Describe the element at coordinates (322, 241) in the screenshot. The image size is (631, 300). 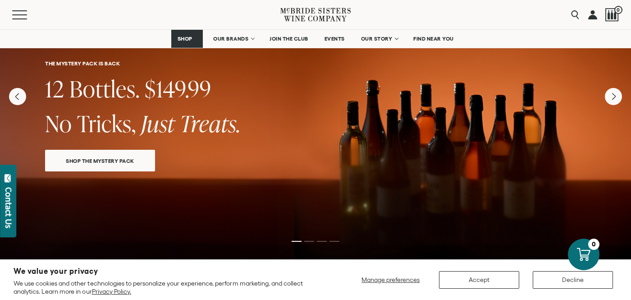
I see `li: Page dot 3` at that location.